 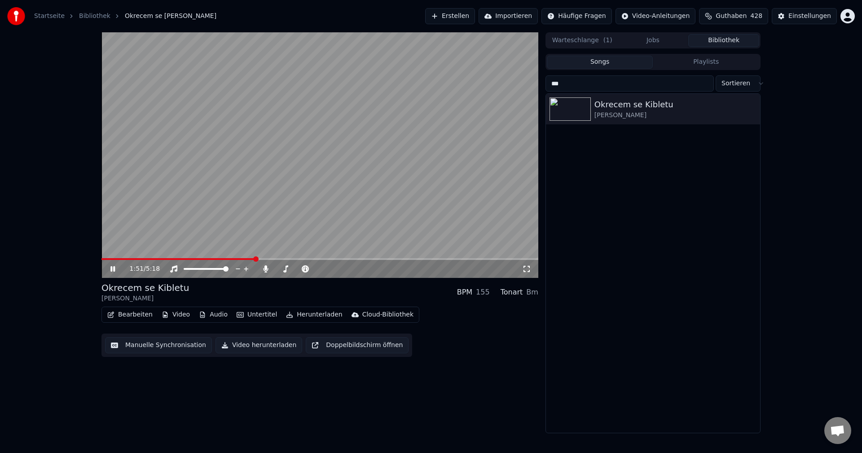 I want to click on div: Chat öffnen, so click(x=838, y=431).